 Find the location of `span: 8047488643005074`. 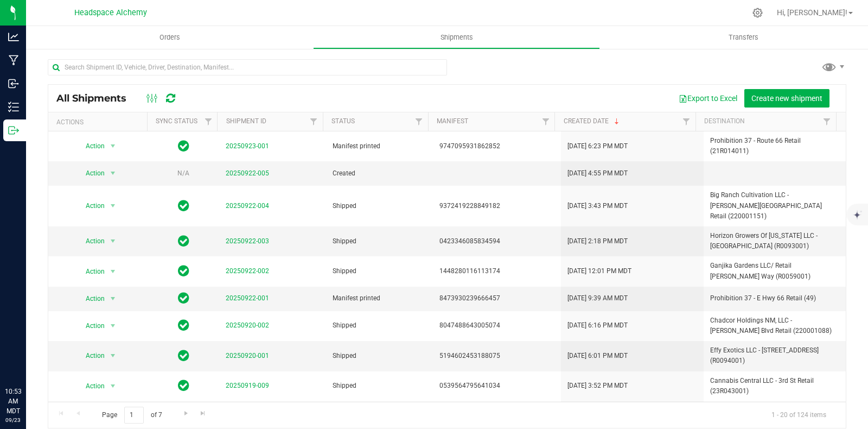

span: 8047488643005074 is located at coordinates (497, 325).